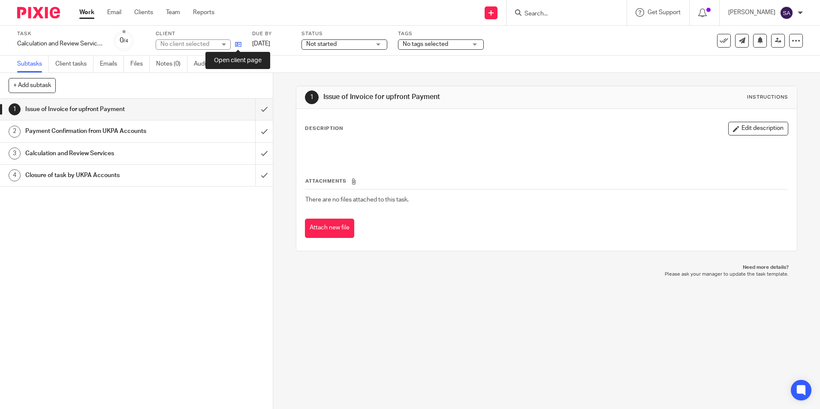 Image resolution: width=820 pixels, height=409 pixels. Describe the element at coordinates (15, 132) in the screenshot. I see `div: 2` at that location.